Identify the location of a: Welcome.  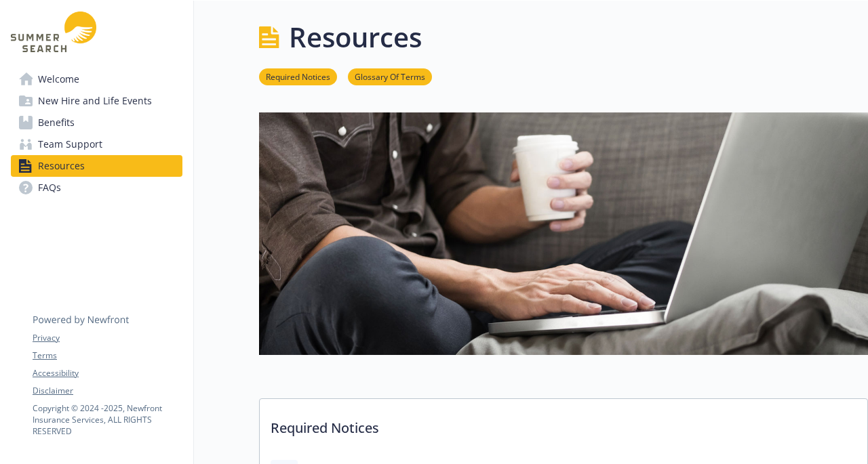
(96, 80).